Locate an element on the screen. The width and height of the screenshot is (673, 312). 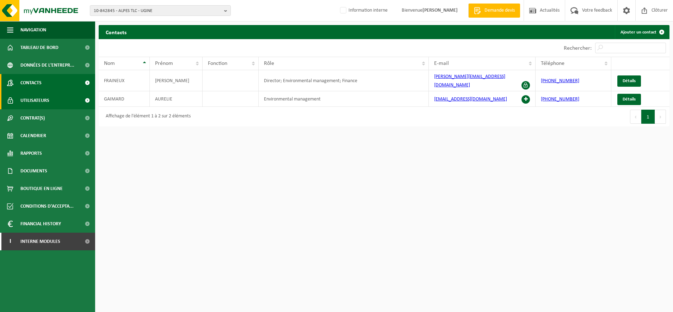
span: Interne modules is located at coordinates (40, 241).